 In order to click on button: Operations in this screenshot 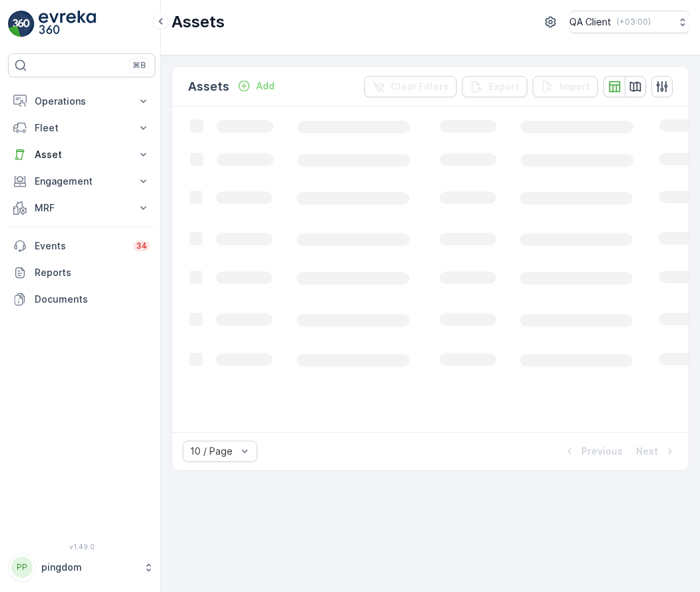, I will do `click(81, 101)`.